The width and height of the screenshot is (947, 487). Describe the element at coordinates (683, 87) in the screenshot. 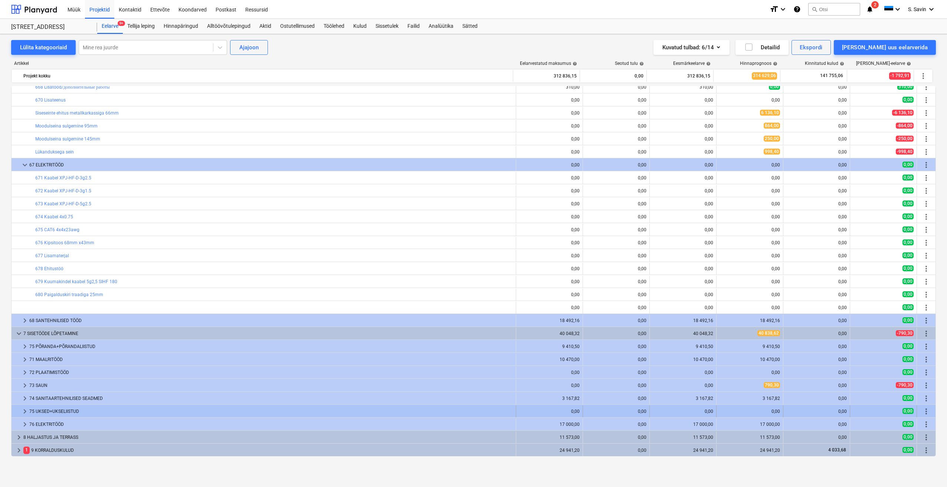

I see `div: 310,00` at that location.